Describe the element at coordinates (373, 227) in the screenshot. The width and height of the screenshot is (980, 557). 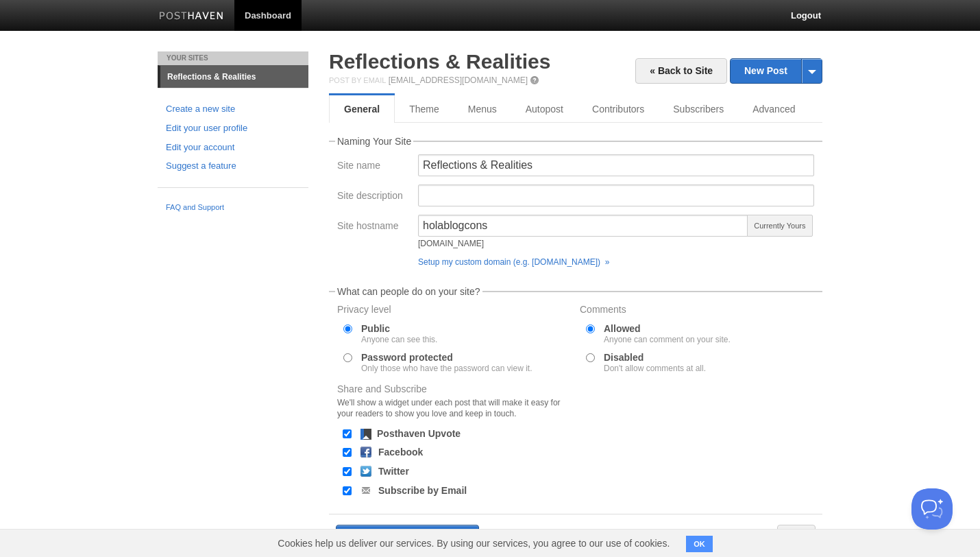
I see `label: Site hostname` at that location.